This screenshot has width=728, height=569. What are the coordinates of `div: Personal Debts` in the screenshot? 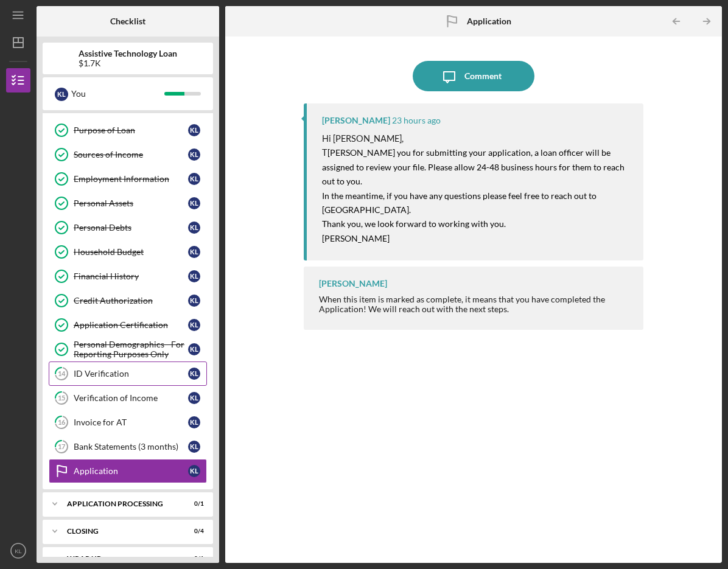 It's located at (131, 228).